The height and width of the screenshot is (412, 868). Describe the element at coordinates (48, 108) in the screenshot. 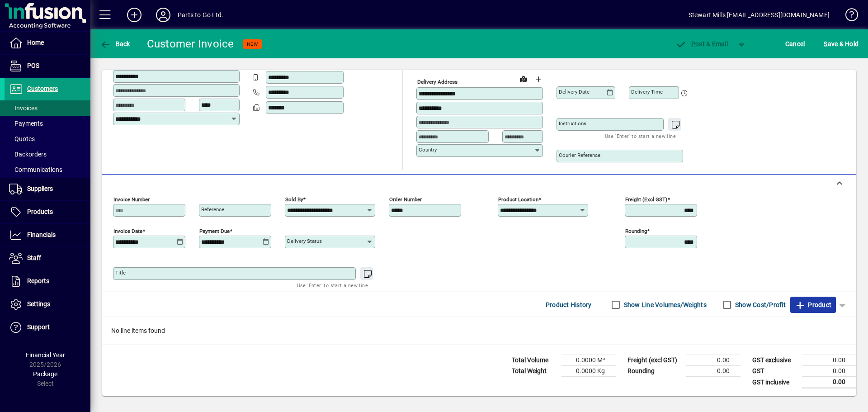

I see `a: Invoices` at that location.